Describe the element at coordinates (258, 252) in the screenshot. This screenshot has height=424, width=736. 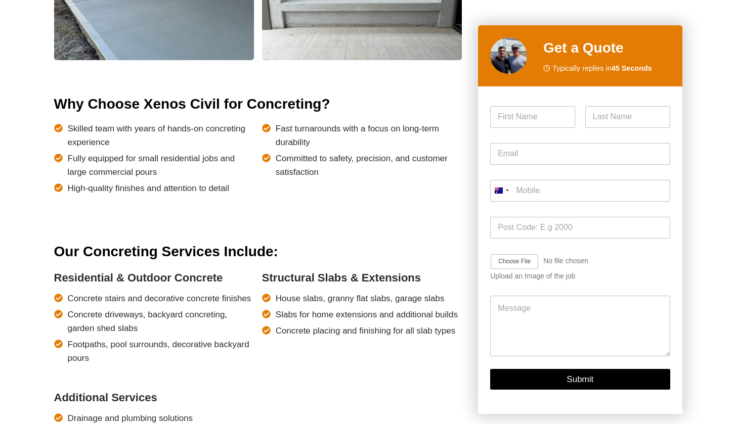
I see `h2: Our Concreting Services Include:` at that location.